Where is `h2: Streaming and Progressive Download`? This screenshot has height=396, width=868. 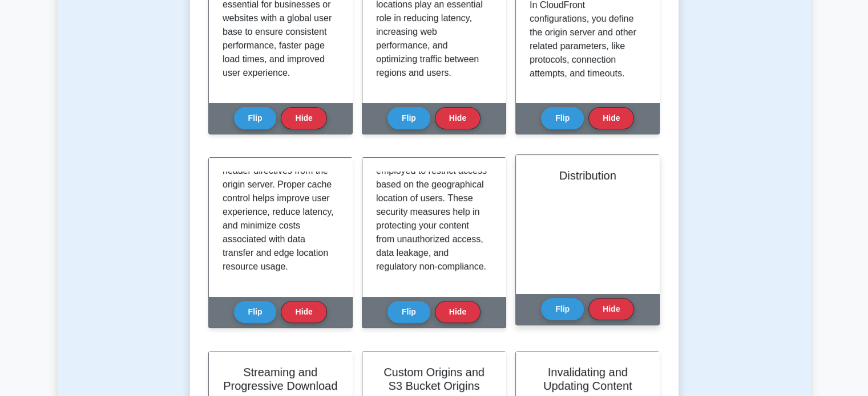
h2: Streaming and Progressive Download is located at coordinates (280, 379).